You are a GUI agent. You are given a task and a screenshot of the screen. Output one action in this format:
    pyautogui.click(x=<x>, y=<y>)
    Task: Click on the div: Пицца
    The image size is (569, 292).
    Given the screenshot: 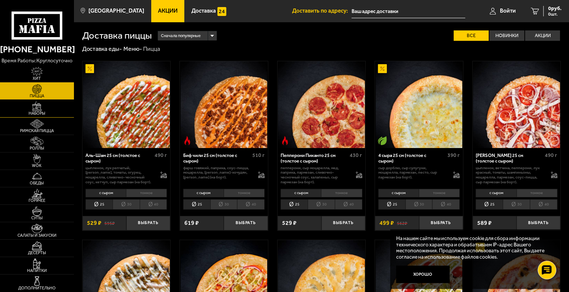 What is the action you would take?
    pyautogui.click(x=152, y=49)
    